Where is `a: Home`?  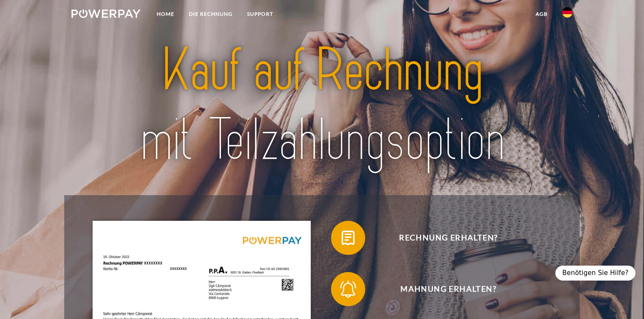 a: Home is located at coordinates (165, 14).